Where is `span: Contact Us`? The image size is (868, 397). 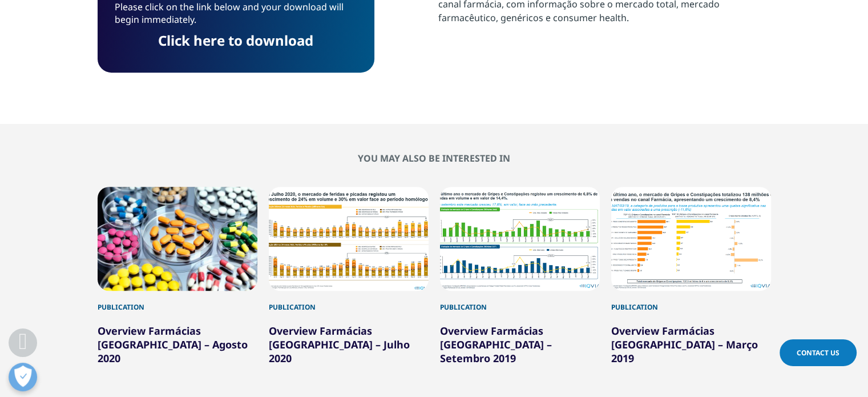 span: Contact Us is located at coordinates (817, 352).